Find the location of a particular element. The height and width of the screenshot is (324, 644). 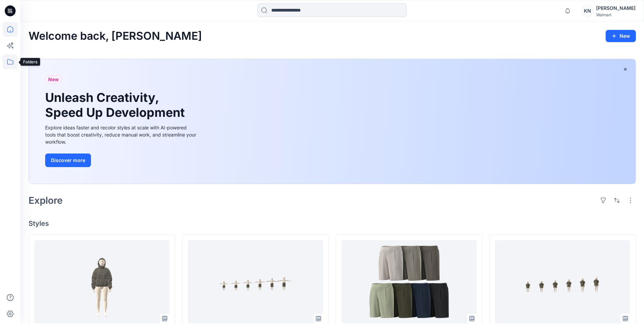

div: KN is located at coordinates (587, 11).